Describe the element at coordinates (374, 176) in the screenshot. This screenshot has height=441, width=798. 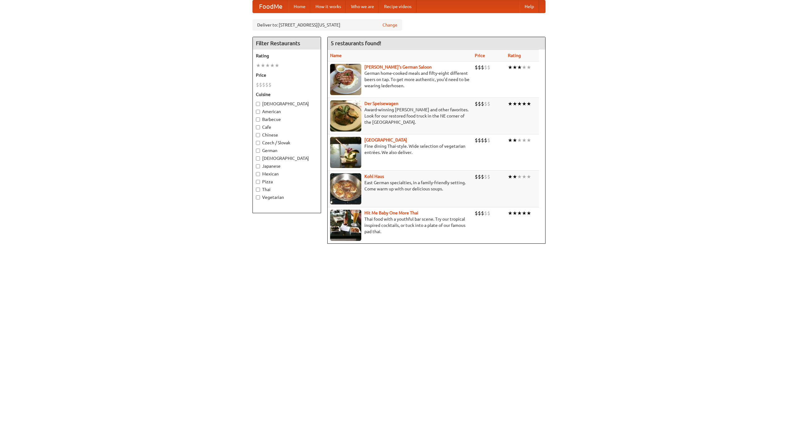
I see `b: Kohl Haus` at that location.